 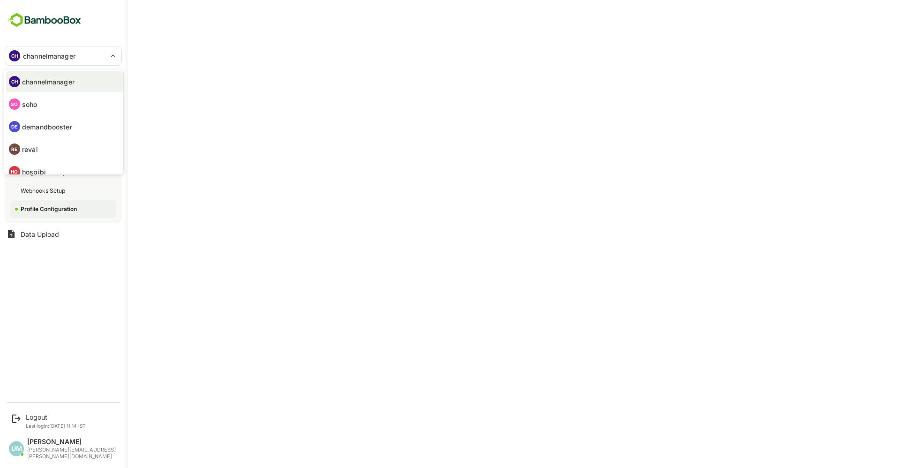 What do you see at coordinates (15, 104) in the screenshot?
I see `div: SO` at bounding box center [15, 104].